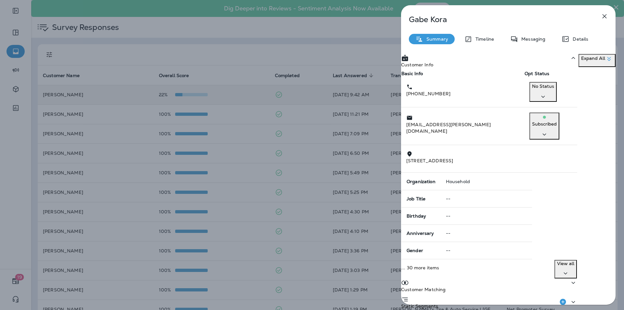  Describe the element at coordinates (565, 263) in the screenshot. I see `p: View all` at that location.